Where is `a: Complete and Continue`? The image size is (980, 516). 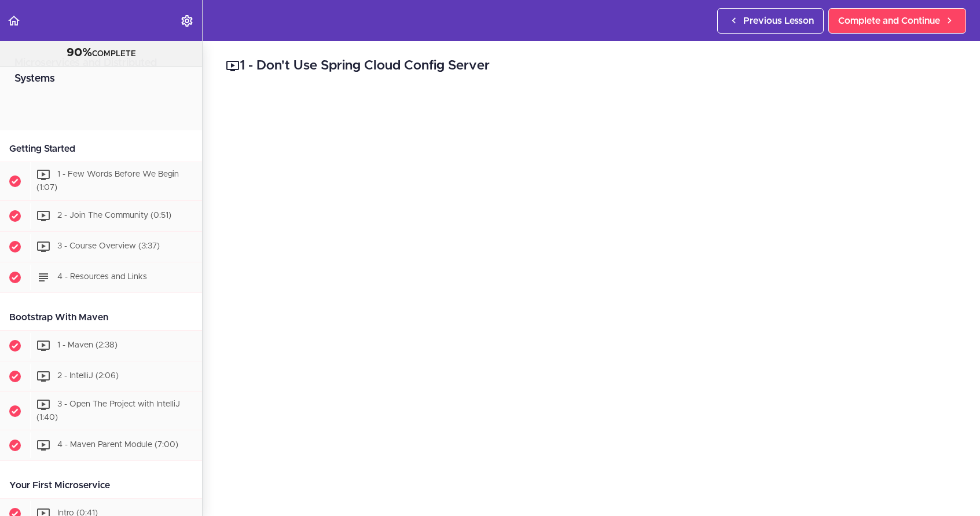
a: Complete and Continue is located at coordinates (898, 21).